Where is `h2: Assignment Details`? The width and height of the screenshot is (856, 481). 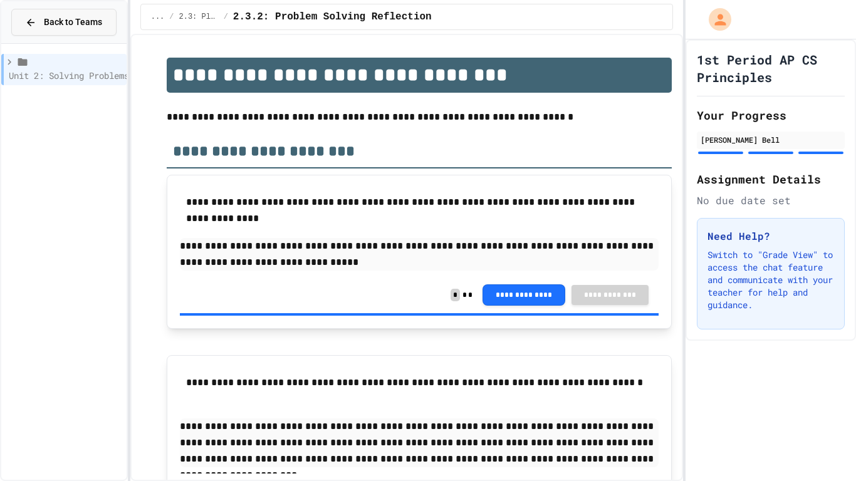
h2: Assignment Details is located at coordinates (771, 179).